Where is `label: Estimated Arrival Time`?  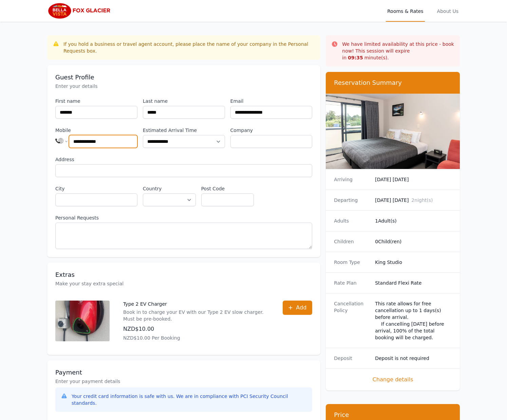 label: Estimated Arrival Time is located at coordinates (184, 130).